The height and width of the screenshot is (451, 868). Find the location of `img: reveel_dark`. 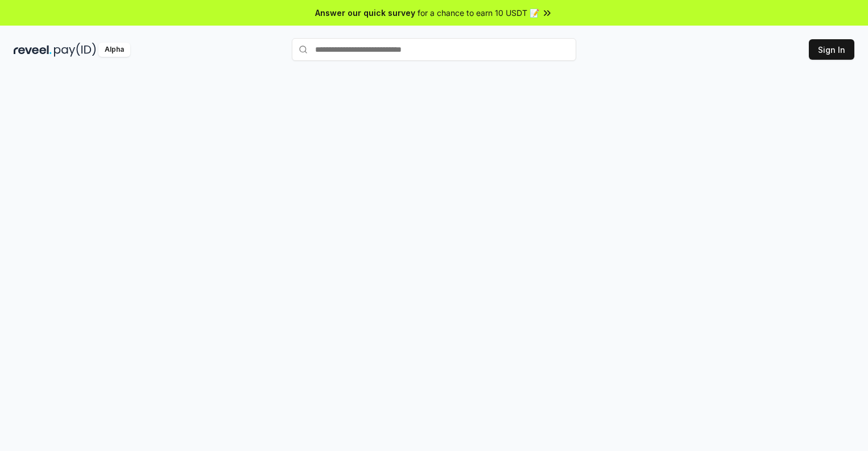

img: reveel_dark is located at coordinates (33, 49).